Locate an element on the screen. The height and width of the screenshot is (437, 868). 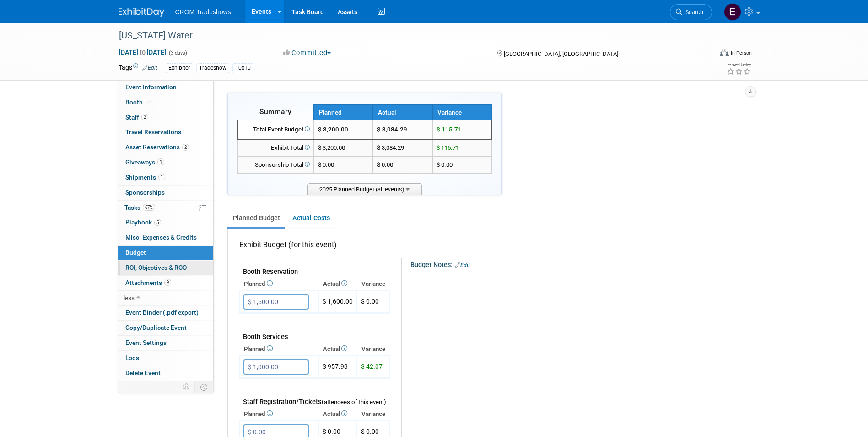
a: Planned Budget is located at coordinates (257, 218).